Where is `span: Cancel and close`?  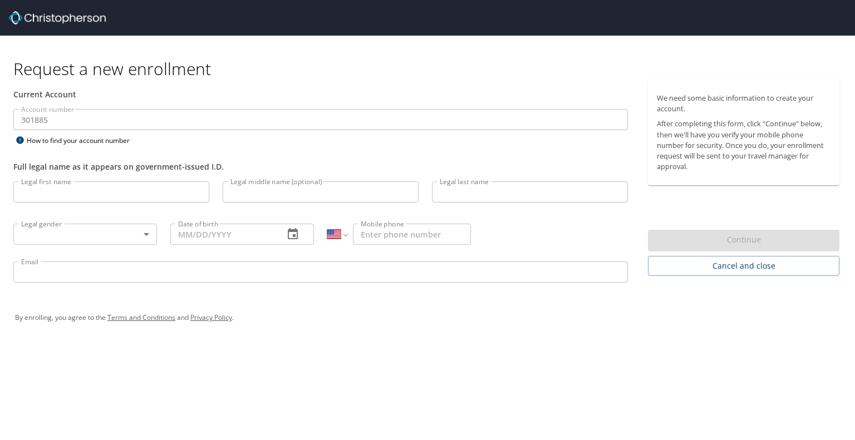 span: Cancel and close is located at coordinates (744, 266).